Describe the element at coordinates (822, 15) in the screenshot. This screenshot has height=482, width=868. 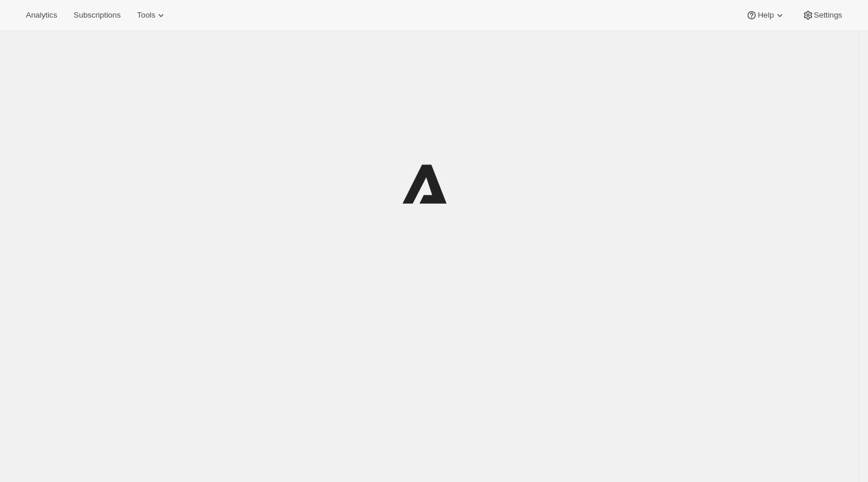
I see `button: Settings` at that location.